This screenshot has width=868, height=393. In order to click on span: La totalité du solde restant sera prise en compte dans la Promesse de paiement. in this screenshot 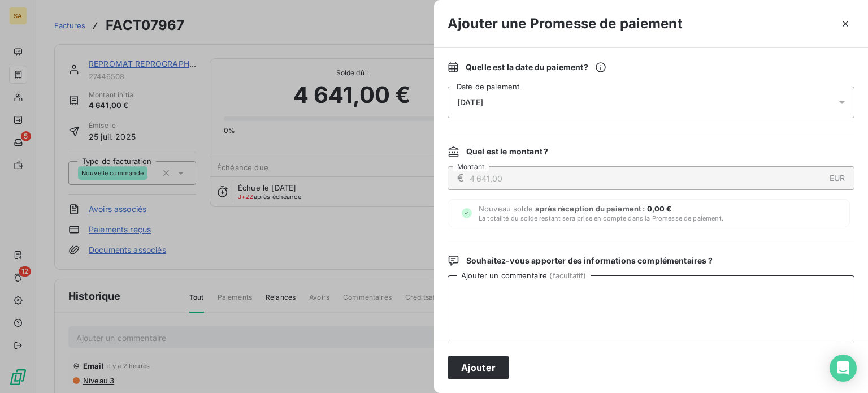, I will do `click(601, 219)`.